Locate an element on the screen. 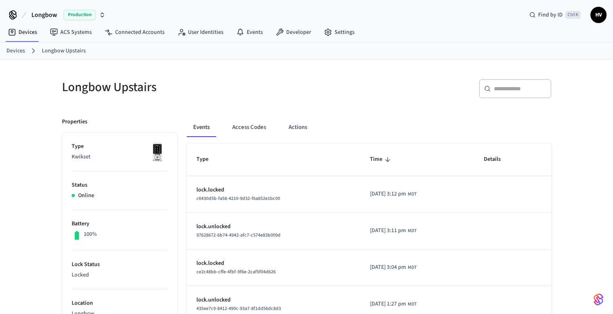  a: ACS Systems is located at coordinates (71, 32).